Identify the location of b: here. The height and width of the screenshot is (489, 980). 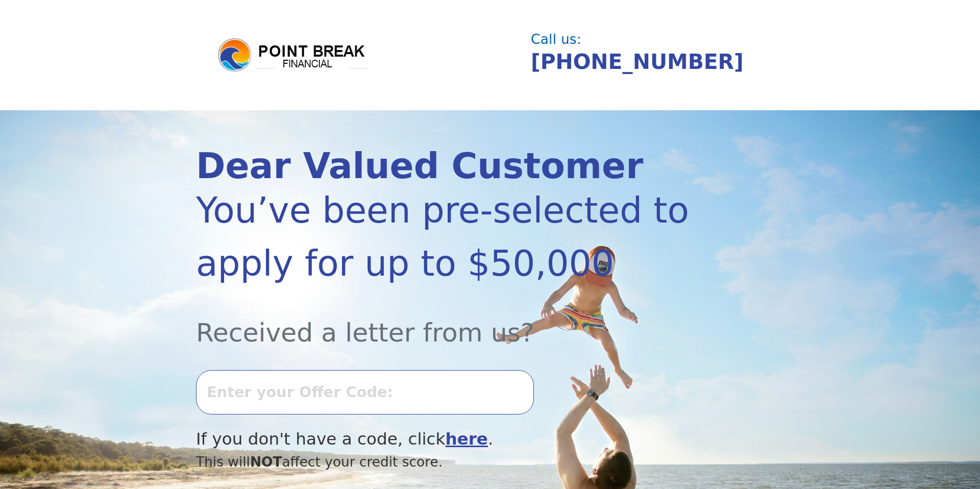
(466, 439).